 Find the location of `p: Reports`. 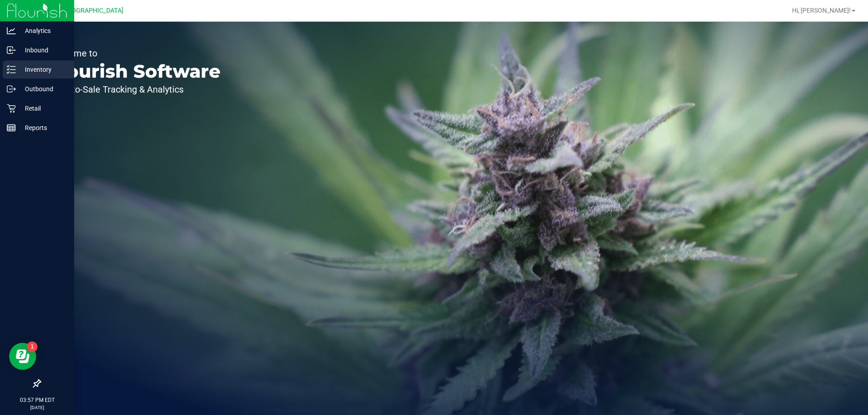

p: Reports is located at coordinates (43, 128).